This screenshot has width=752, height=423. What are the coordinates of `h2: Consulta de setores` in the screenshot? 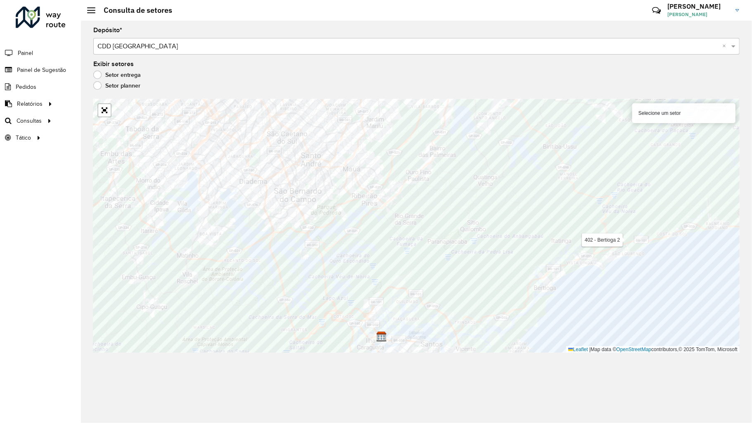 It's located at (134, 10).